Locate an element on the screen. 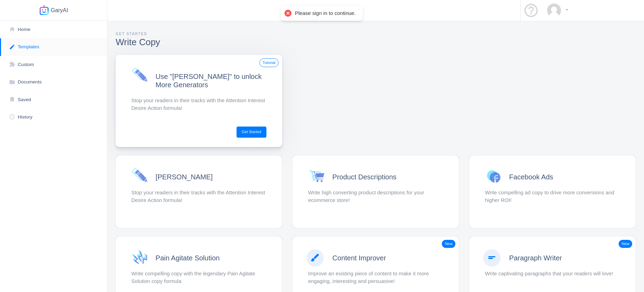 Image resolution: width=644 pixels, height=292 pixels. span: Custom is located at coordinates (26, 64).